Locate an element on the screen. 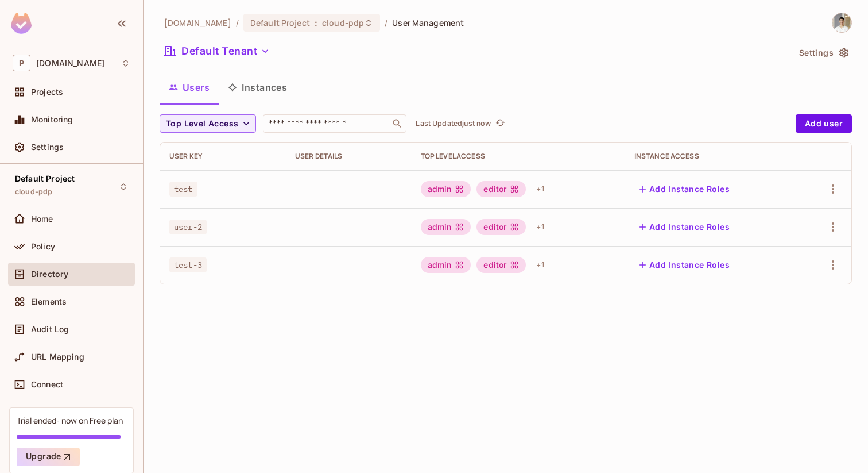  button: Users is located at coordinates (189, 87).